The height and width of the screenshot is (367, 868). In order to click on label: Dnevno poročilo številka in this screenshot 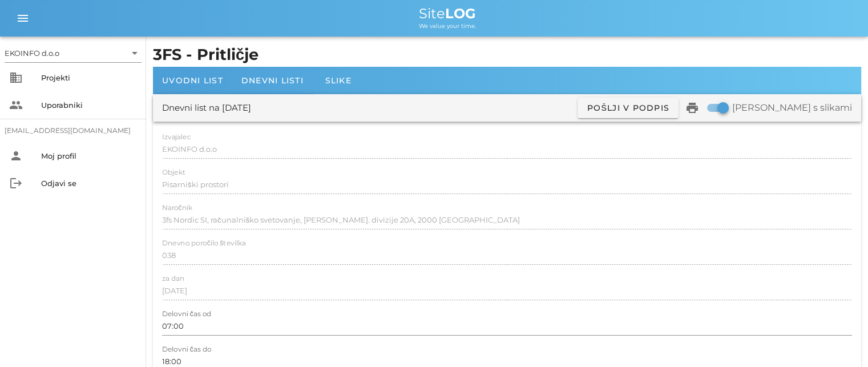, I will do `click(203, 243)`.